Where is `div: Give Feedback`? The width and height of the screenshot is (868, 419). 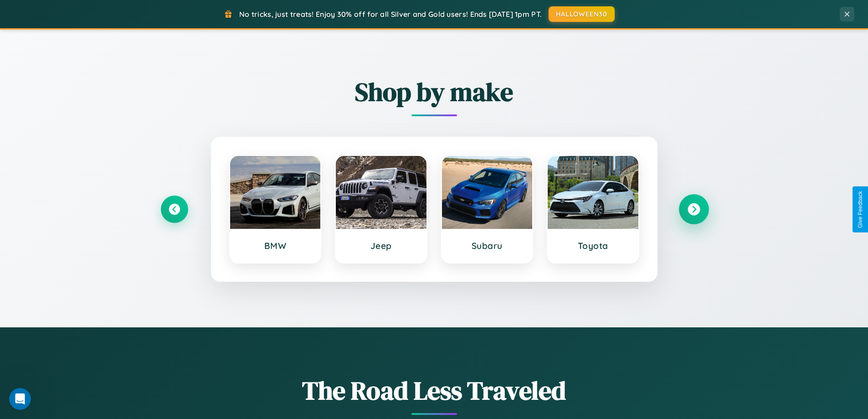
div: Give Feedback is located at coordinates (860, 210).